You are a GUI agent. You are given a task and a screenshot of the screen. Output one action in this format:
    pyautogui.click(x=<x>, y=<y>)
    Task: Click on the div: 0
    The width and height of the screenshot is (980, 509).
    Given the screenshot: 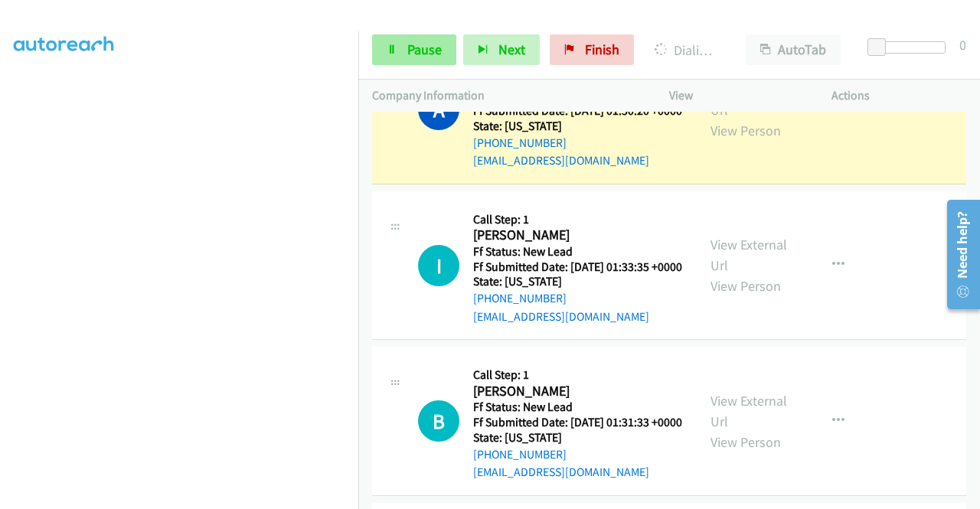 What is the action you would take?
    pyautogui.click(x=962, y=45)
    